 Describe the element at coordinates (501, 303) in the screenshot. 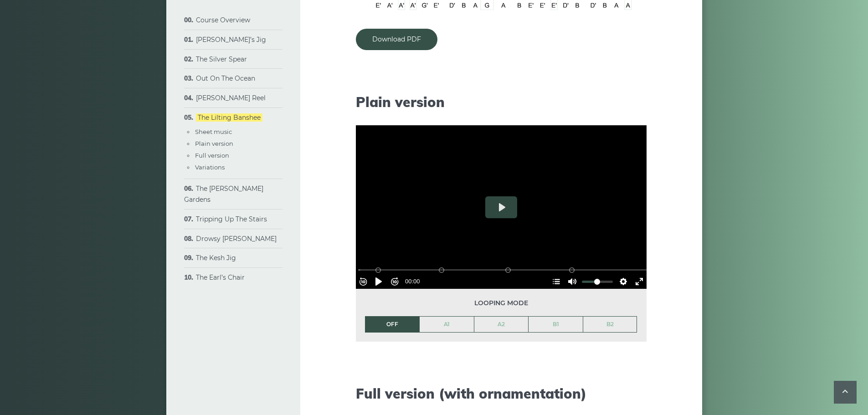

I see `span: Looping mode` at that location.